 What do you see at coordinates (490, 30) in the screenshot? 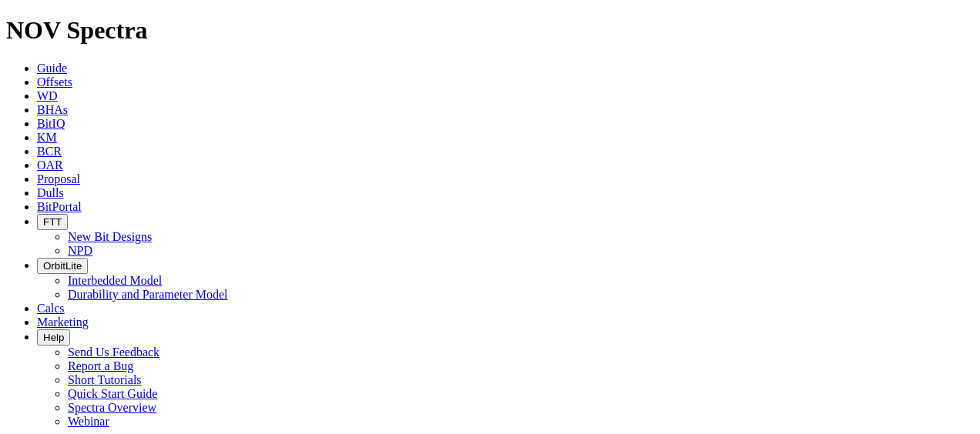
I see `h1: NOV Spectra` at bounding box center [490, 30].